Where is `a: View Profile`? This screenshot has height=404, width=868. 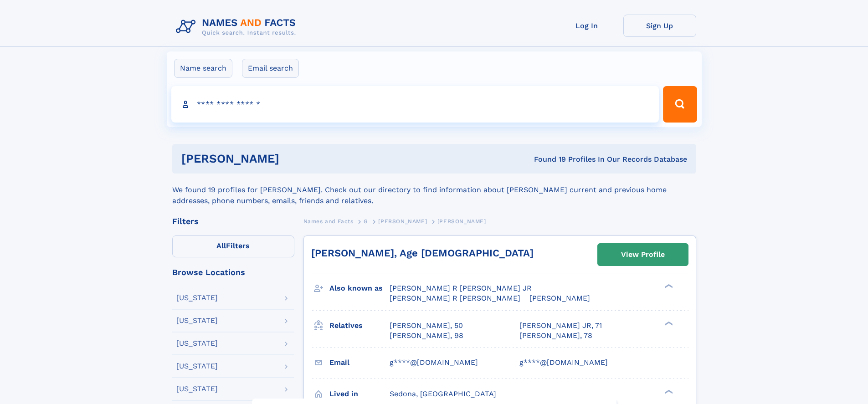
a: View Profile is located at coordinates (643, 255).